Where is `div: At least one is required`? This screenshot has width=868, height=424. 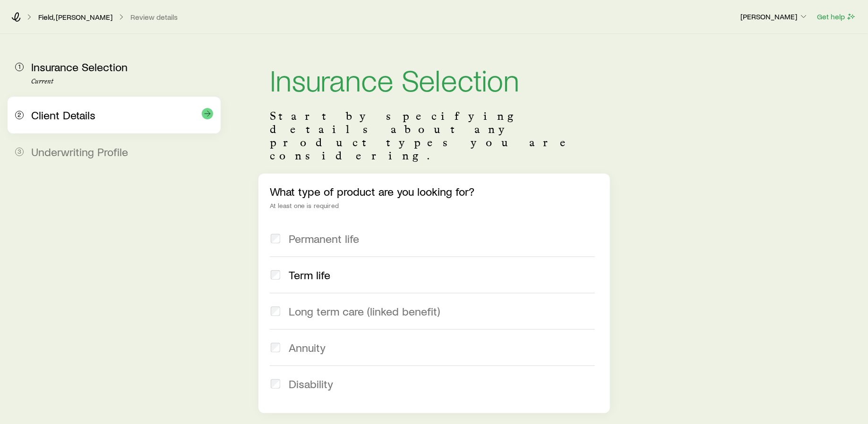
div: At least one is required is located at coordinates (434, 206).